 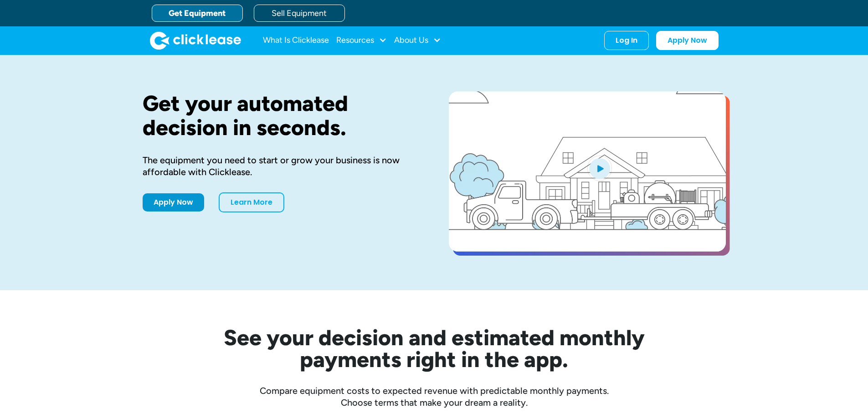 What do you see at coordinates (195, 41) in the screenshot?
I see `img: Clicklease logo` at bounding box center [195, 41].